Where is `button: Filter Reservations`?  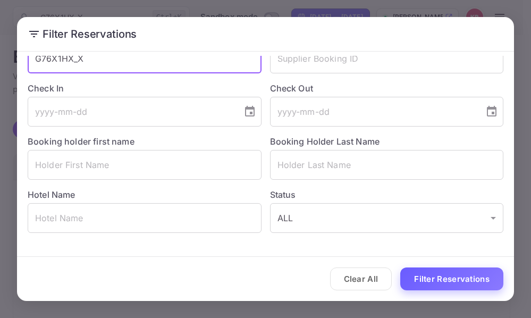
button: Filter Reservations is located at coordinates (452, 279).